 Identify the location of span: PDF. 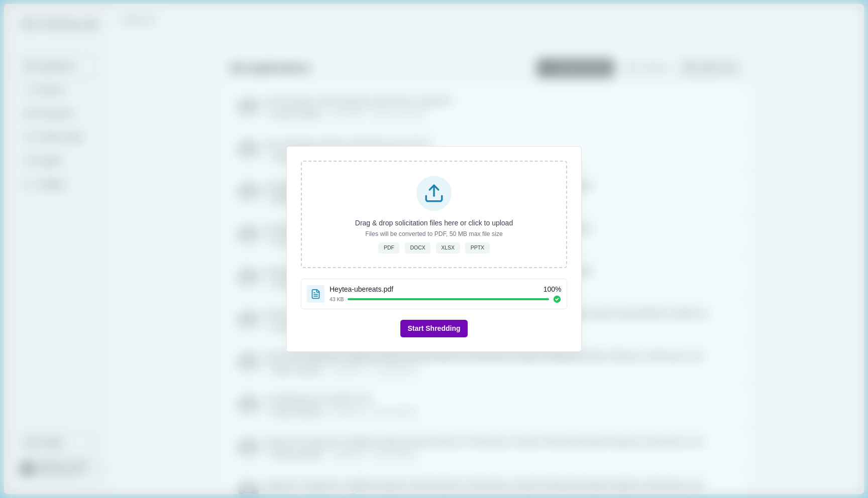
(388, 248).